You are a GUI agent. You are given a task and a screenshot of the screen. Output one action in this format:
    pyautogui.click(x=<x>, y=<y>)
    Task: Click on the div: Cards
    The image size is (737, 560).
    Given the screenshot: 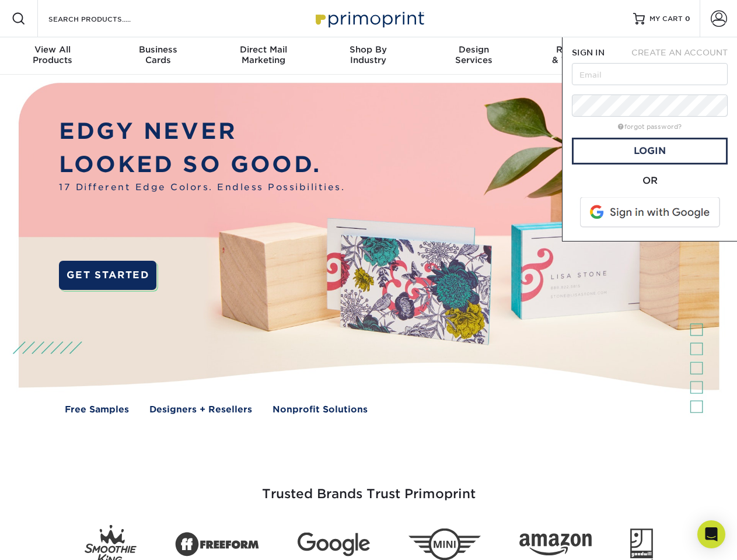 What is the action you would take?
    pyautogui.click(x=157, y=54)
    